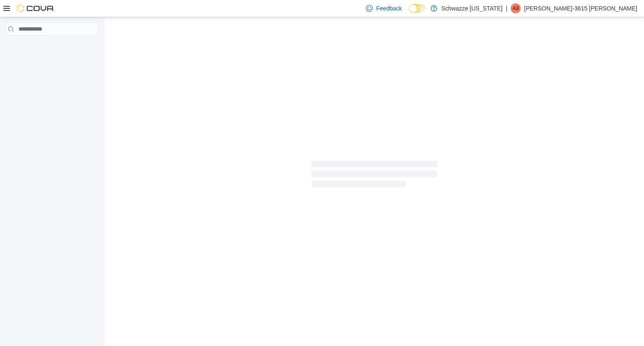 Image resolution: width=644 pixels, height=346 pixels. What do you see at coordinates (374, 176) in the screenshot?
I see `span: Loading` at bounding box center [374, 176].